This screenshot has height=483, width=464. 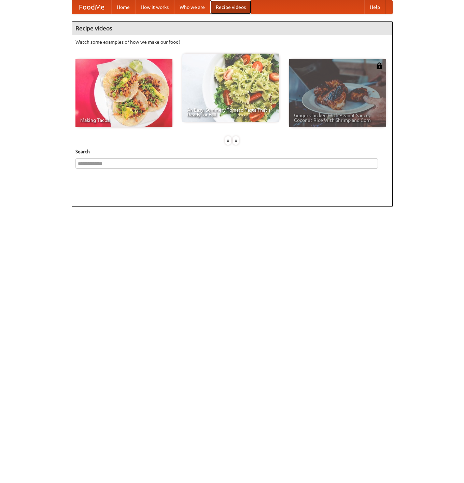 I want to click on a: FoodMe, so click(x=91, y=7).